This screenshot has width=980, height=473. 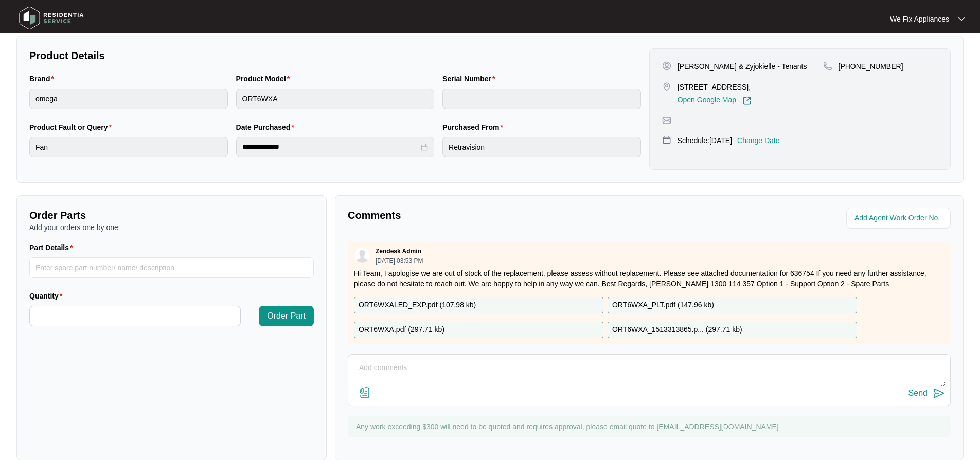 I want to click on input: Product Model, so click(x=335, y=99).